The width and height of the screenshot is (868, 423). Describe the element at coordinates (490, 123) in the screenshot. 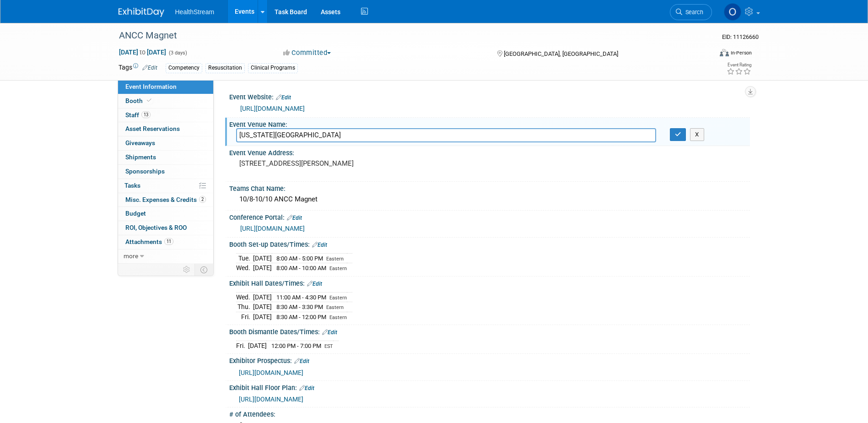

I see `div: Event Venue Name:` at that location.